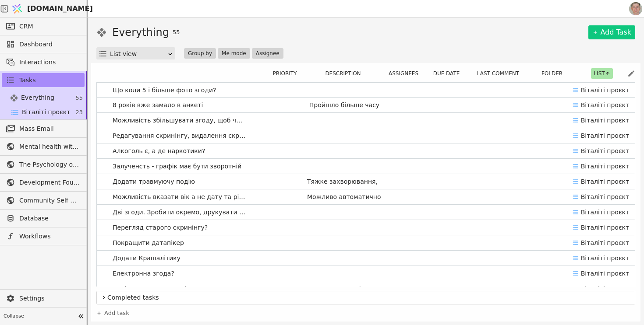  I want to click on a: Повідомлення про успішне замовлення супервізіїзараз не зрозуміло напевно що все пройшло добреВіта..., so click(366, 289).